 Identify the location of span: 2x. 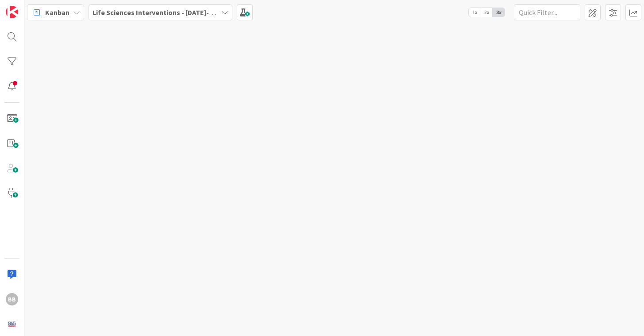
(487, 12).